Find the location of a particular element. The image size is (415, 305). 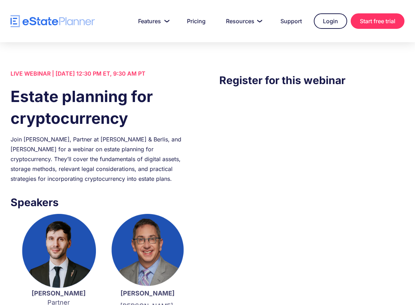

h3: Speakers is located at coordinates (103, 202).